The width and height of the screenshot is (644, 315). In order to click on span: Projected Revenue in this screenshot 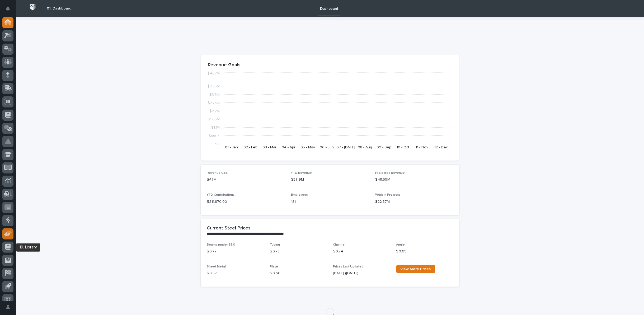, I will do `click(390, 173)`.